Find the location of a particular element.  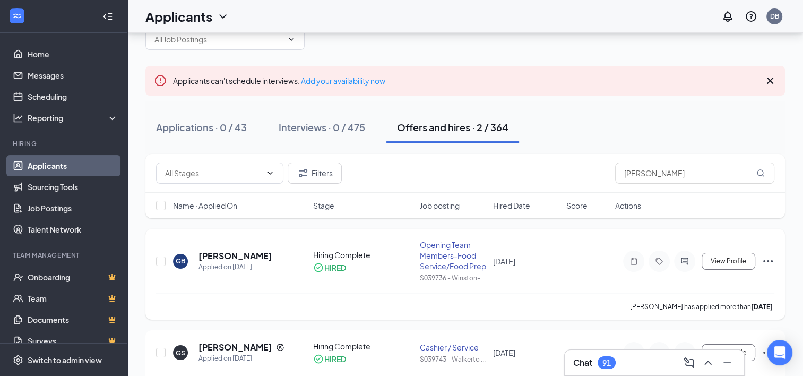

a: DocumentsCrown is located at coordinates (73, 319).